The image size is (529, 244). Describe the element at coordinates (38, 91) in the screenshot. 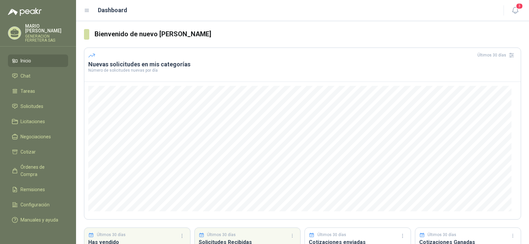

I see `a: Tareas` at that location.